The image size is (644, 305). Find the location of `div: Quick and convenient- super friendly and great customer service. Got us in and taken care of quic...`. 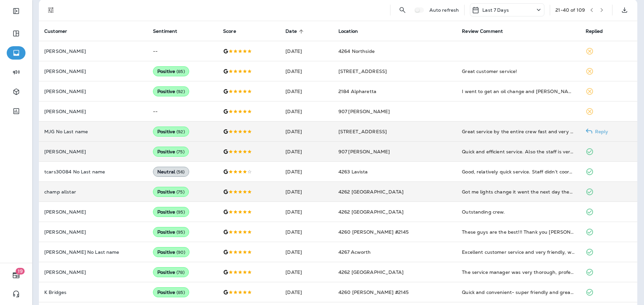

div: Quick and convenient- super friendly and great customer service. Got us in and taken care of quic... is located at coordinates (518, 293).